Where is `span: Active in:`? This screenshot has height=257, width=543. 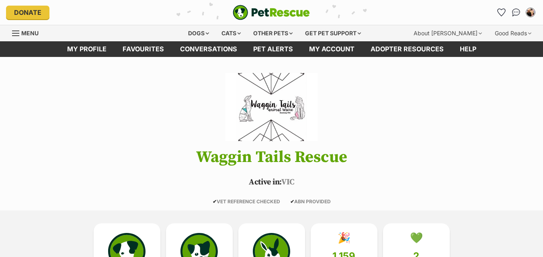 span: Active in: is located at coordinates (265, 182).